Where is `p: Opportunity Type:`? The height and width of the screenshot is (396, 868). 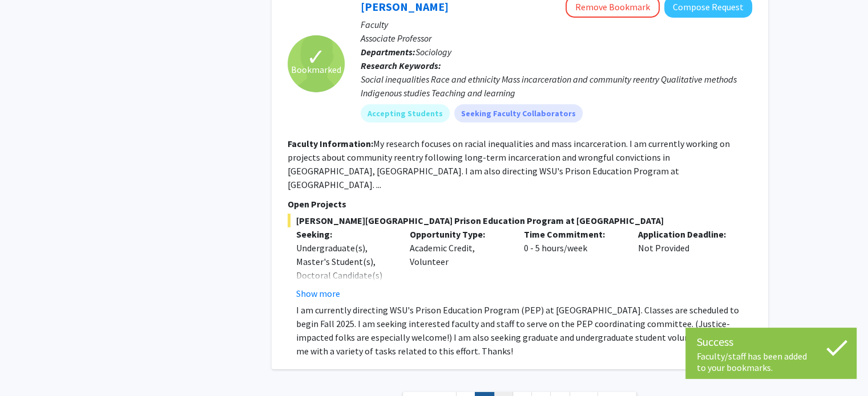
p: Opportunity Type: is located at coordinates (459, 234).